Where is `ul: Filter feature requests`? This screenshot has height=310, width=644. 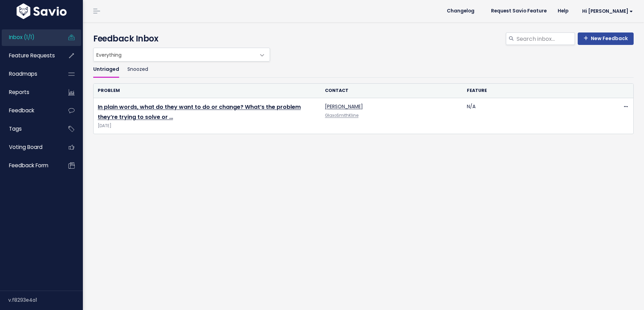 ul: Filter feature requests is located at coordinates (363, 70).